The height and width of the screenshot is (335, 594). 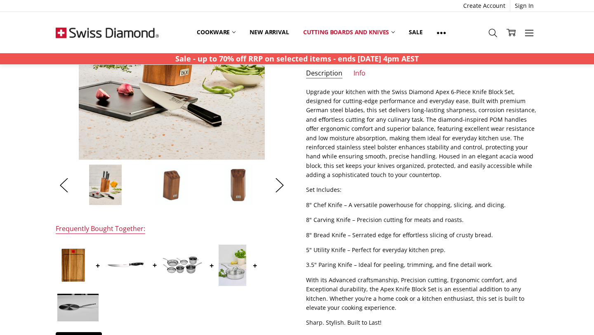 I want to click on img: Swiss Diamond Premium Steel Induction 10 piece set : 24&28cm fry pan, 16&20cm saucepan with lid, ..., so click(x=182, y=265).